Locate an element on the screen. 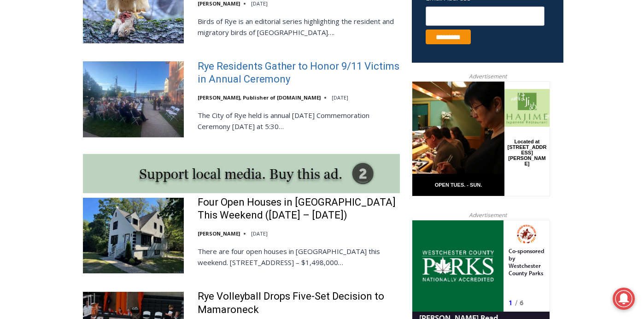  a: Rye Volleyball Drops Five-Set Decision to Mamaroneck is located at coordinates (298, 303).